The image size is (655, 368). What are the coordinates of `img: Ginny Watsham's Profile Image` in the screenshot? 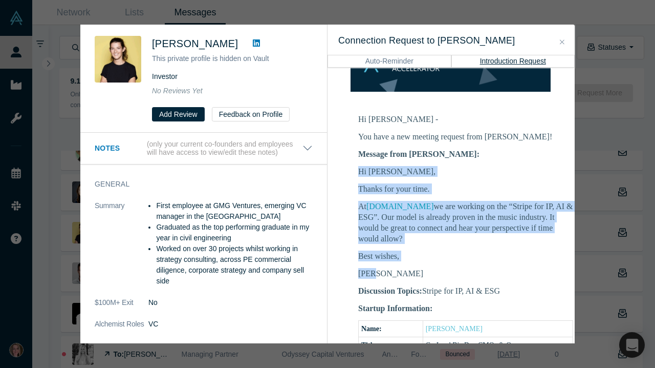 It's located at (118, 59).